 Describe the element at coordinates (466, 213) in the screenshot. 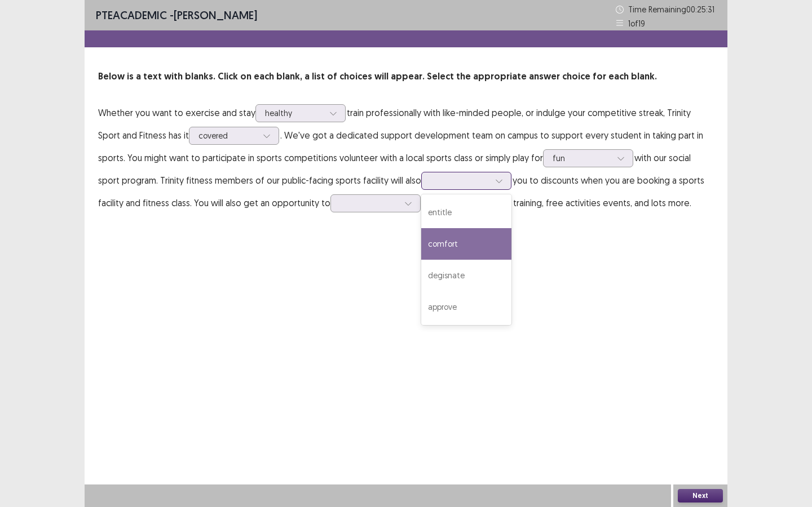

I see `div: entitle` at that location.